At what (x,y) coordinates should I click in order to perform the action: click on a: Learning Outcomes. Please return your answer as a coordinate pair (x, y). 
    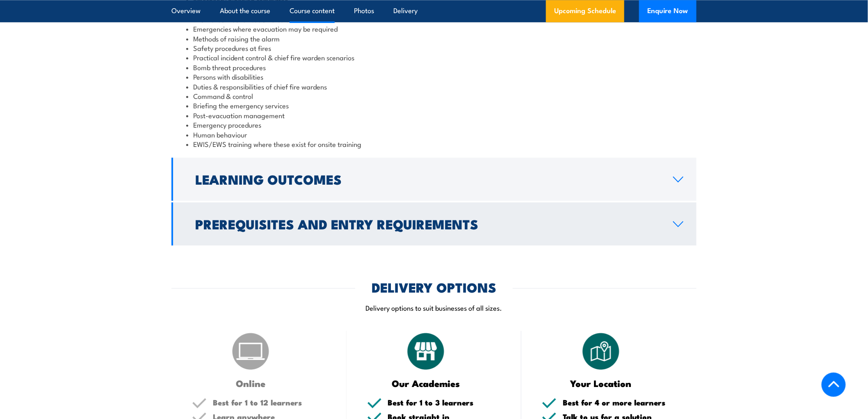
    Looking at the image, I should click on (434, 179).